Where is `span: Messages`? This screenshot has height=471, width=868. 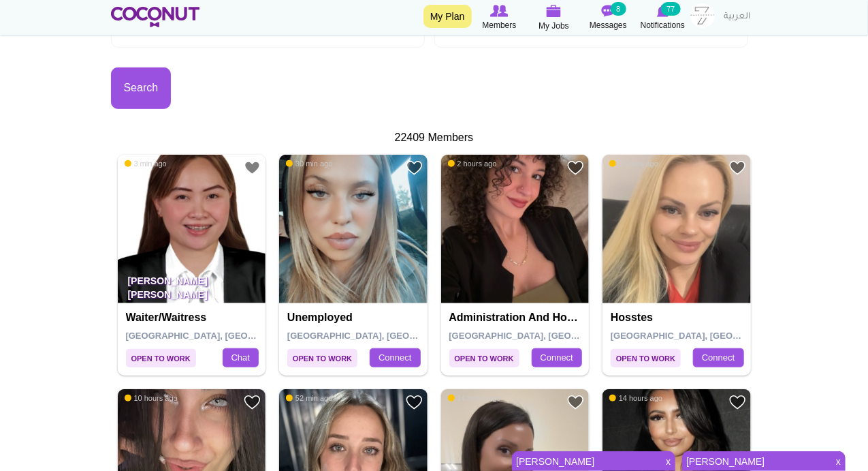
span: Messages is located at coordinates (608, 25).